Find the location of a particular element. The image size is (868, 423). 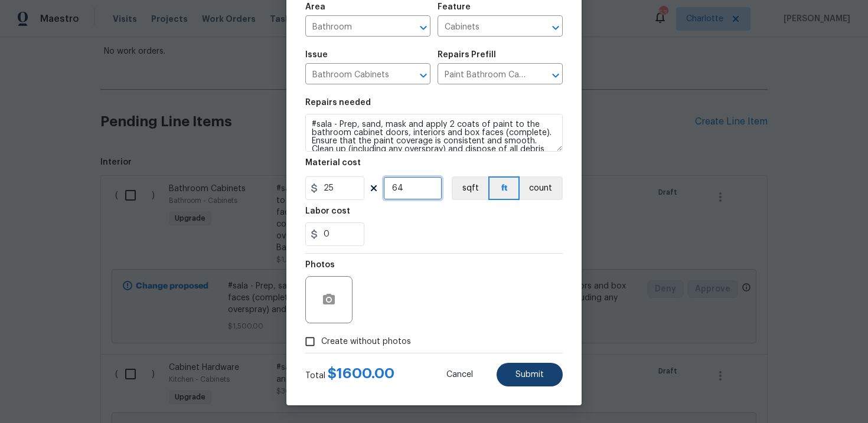

h5: Issue is located at coordinates (316, 55).